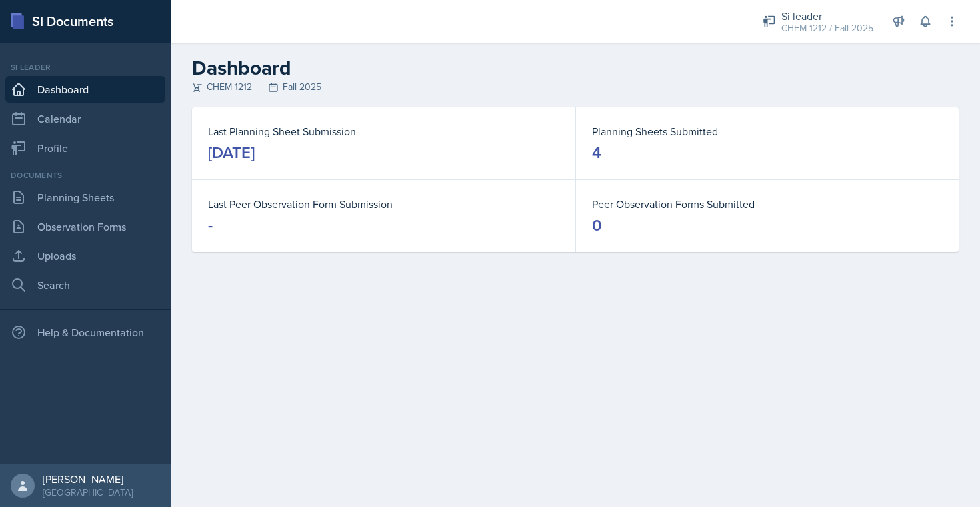 The height and width of the screenshot is (507, 980). I want to click on a: Calendar, so click(86, 119).